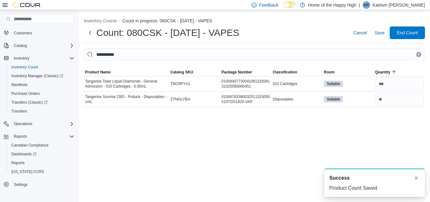 The height and width of the screenshot is (202, 430). What do you see at coordinates (126, 99) in the screenshot?
I see `span: Tangerine Sunrise CBG - Potluck - Disposables - 1mL` at bounding box center [126, 99].